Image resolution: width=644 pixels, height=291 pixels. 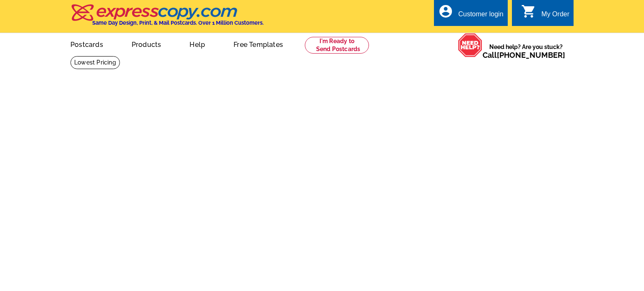 What do you see at coordinates (528, 11) in the screenshot?
I see `i: shopping_cart` at bounding box center [528, 11].